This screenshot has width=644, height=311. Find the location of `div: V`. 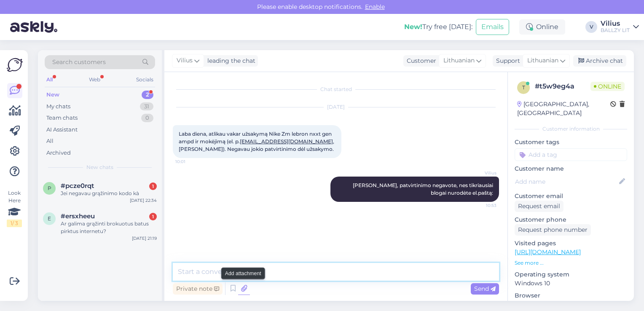

div: V is located at coordinates (592, 27).